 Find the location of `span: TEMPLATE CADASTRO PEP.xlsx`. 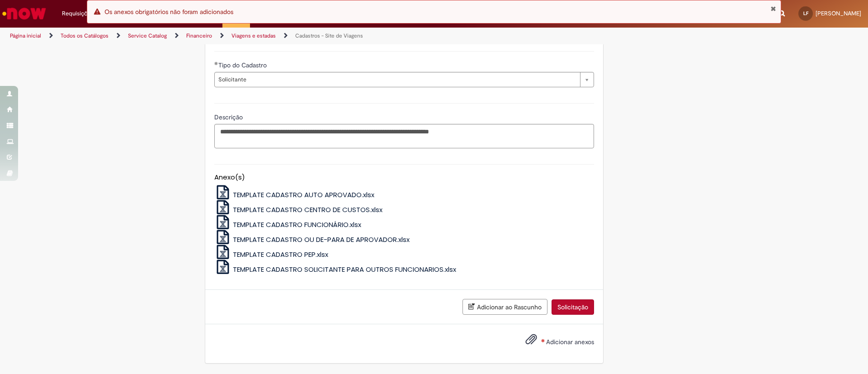

span: TEMPLATE CADASTRO PEP.xlsx is located at coordinates (280, 254).